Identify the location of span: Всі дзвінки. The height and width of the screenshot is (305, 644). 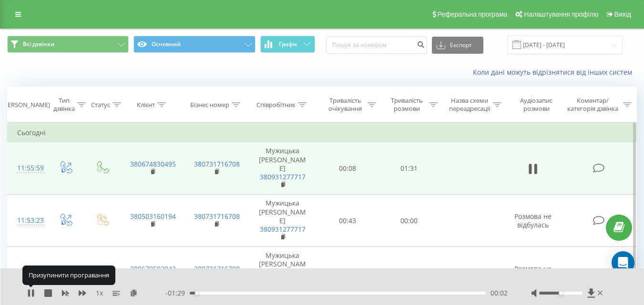
(39, 45).